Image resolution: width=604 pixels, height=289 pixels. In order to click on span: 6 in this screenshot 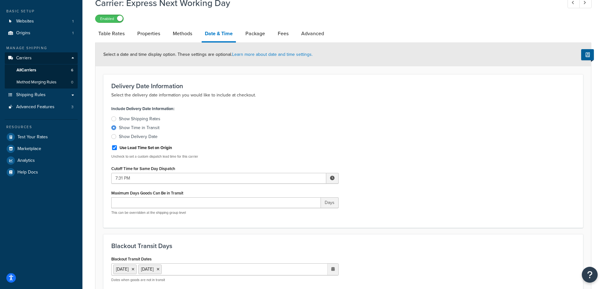, I will do `click(72, 70)`.